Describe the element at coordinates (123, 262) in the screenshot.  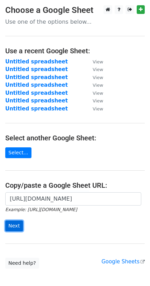
I see `a: Google Sheets` at that location.